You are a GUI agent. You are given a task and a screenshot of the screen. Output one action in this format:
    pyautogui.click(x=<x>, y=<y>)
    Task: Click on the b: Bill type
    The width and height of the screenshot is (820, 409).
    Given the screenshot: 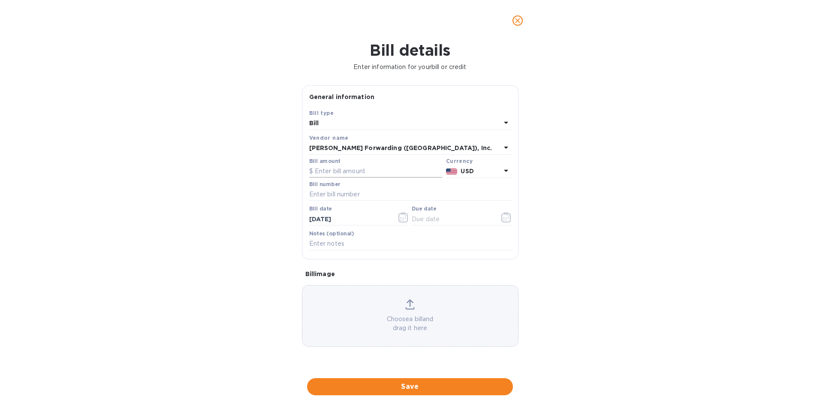 What is the action you would take?
    pyautogui.click(x=322, y=113)
    